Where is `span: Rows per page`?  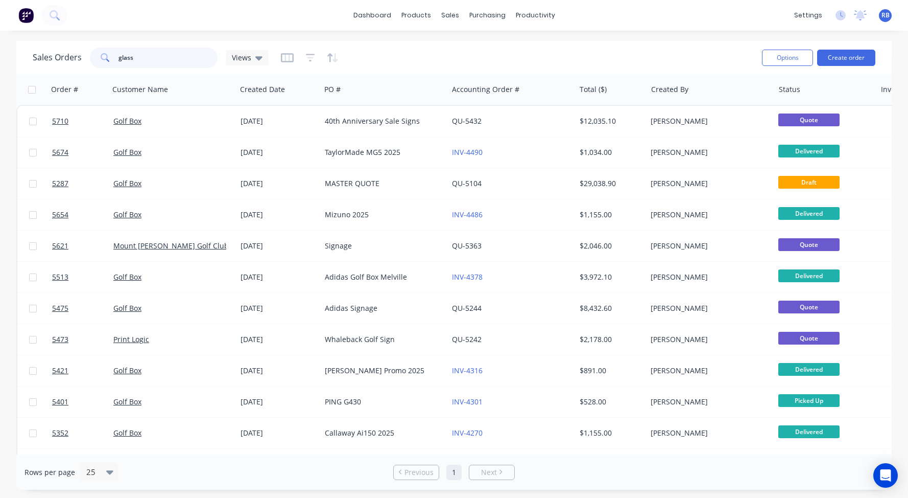
span: Rows per page is located at coordinates (50, 472).